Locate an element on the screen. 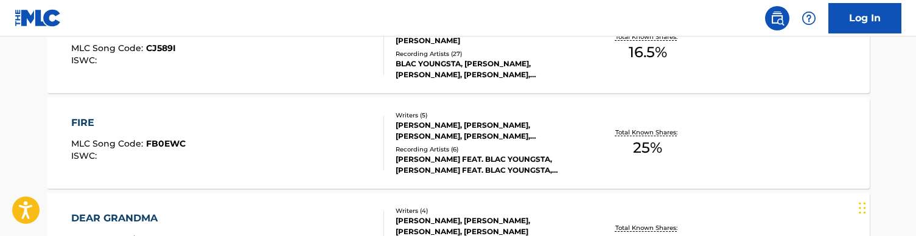 This screenshot has width=916, height=236. span: FB0EWC is located at coordinates (166, 144).